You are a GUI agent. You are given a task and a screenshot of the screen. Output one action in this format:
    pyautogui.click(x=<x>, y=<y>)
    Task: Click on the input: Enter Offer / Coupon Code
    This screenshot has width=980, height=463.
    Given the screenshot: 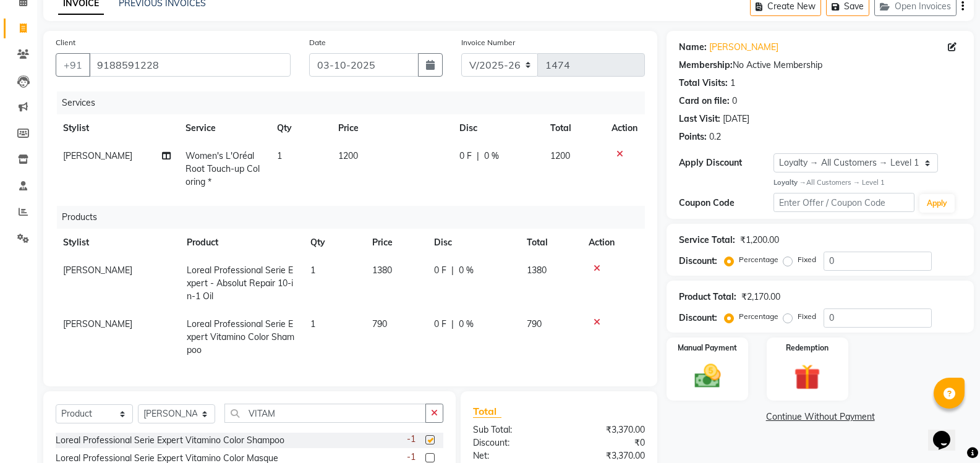 What is the action you would take?
    pyautogui.click(x=844, y=202)
    